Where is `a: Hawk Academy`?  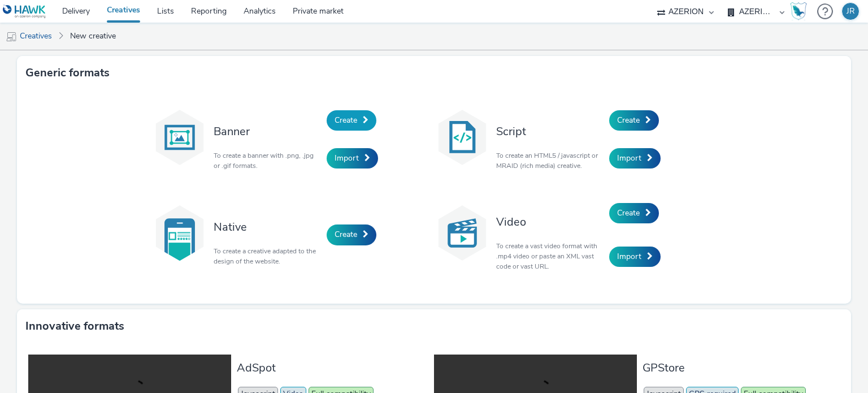
a: Hawk Academy is located at coordinates (801, 12).